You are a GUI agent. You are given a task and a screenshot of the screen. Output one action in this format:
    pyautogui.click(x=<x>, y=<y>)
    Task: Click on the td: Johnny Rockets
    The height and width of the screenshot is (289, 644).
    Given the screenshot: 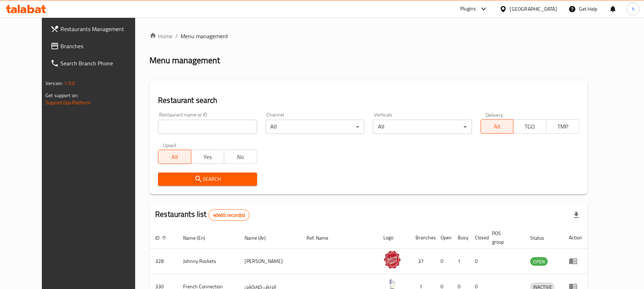 What is the action you would take?
    pyautogui.click(x=208, y=261)
    